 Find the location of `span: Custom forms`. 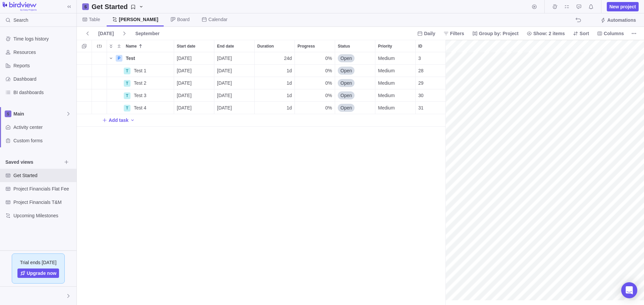

span: Custom forms is located at coordinates (44, 141).